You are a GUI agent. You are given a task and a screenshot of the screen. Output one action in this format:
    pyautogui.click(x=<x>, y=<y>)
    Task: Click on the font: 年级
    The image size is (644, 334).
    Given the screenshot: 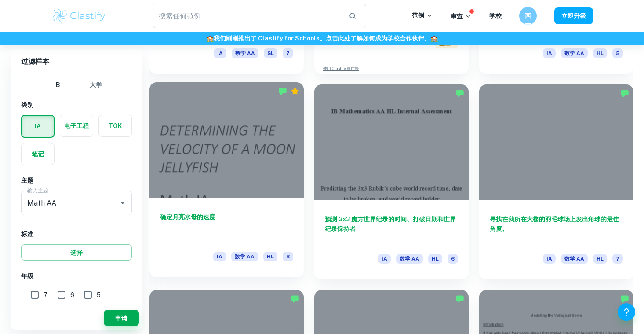 What is the action you would take?
    pyautogui.click(x=27, y=276)
    